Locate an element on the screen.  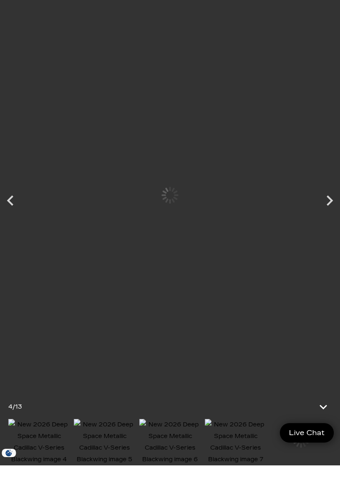
img: New 2026 Deep Space Metallic Cadillac V-Series Blackwing image 6 is located at coordinates (170, 466).